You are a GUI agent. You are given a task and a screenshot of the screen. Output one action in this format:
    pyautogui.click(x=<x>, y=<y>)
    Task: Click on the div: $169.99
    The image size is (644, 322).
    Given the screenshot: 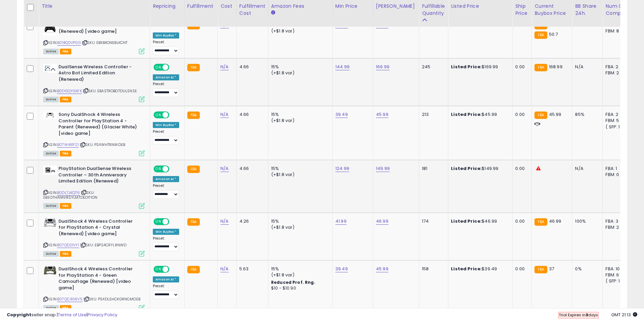 What is the action you would take?
    pyautogui.click(x=478, y=67)
    